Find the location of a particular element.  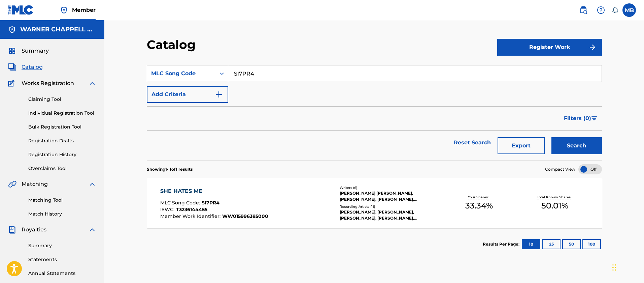

span: Summary is located at coordinates (35, 51).